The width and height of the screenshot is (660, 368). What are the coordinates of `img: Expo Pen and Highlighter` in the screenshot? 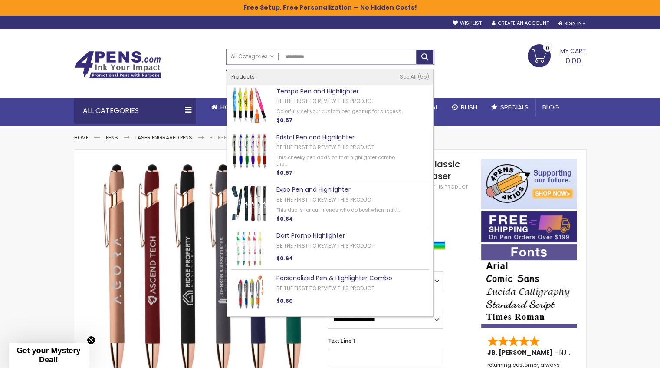 It's located at (249, 203).